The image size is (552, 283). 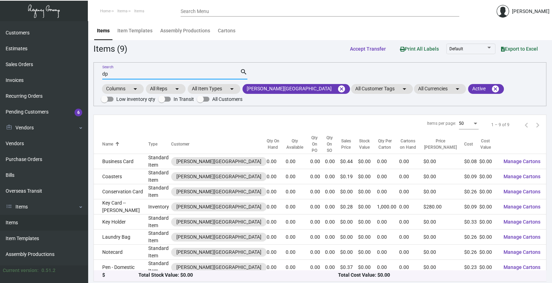 What do you see at coordinates (472, 267) in the screenshot?
I see `td: $0.23` at bounding box center [472, 267].